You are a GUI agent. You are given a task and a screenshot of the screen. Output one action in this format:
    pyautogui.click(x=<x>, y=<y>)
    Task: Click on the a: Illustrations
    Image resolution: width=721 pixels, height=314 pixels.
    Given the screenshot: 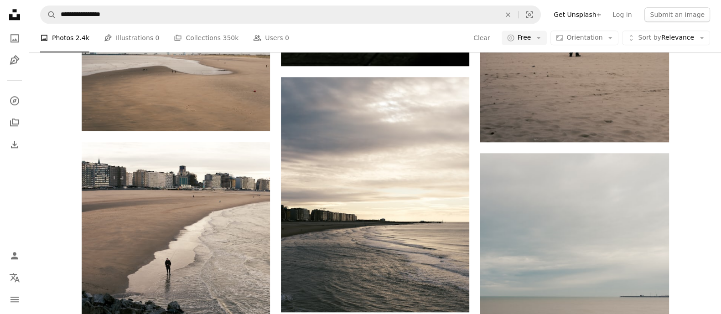 What is the action you would take?
    pyautogui.click(x=15, y=60)
    